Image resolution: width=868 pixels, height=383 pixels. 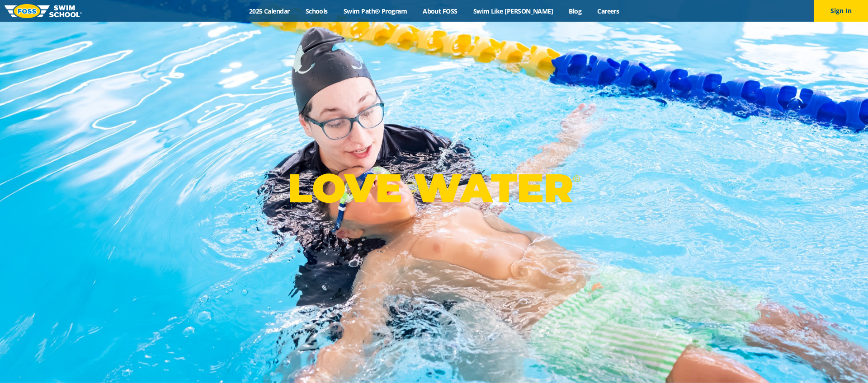 I want to click on a: 2025 Calendar, so click(x=269, y=11).